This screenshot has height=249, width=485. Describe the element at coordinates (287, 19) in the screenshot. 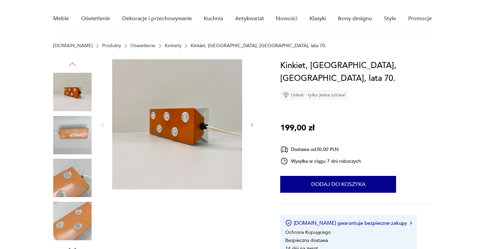

I see `a: Nowości` at that location.